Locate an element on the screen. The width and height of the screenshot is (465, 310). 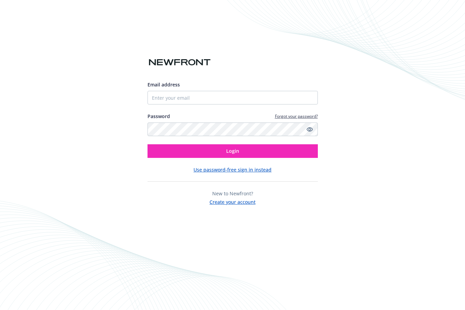
span: Login is located at coordinates (233, 151).